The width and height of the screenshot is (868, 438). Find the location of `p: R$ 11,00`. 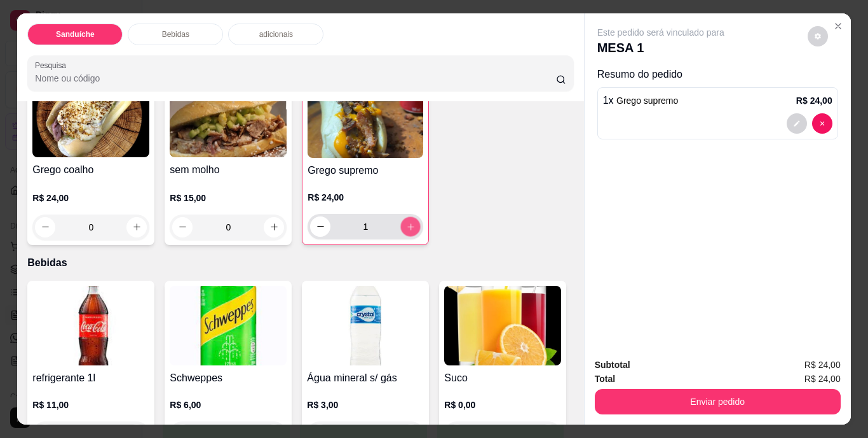

p: R$ 11,00 is located at coordinates (90, 405).